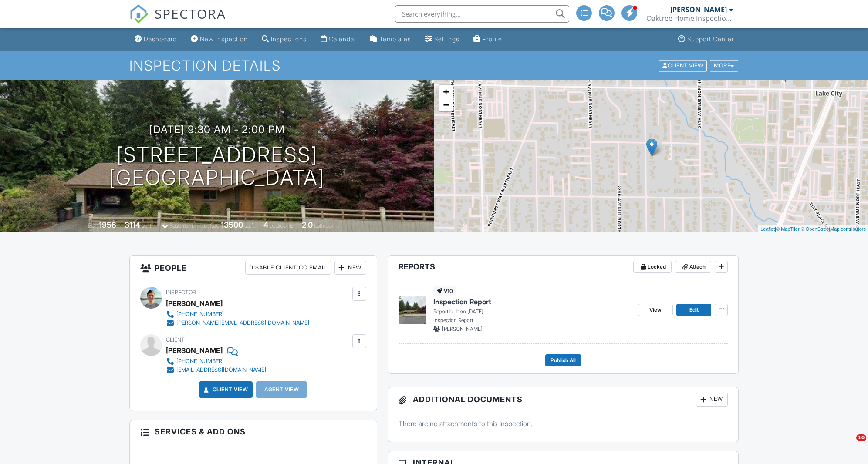 The height and width of the screenshot is (464, 868). I want to click on div: Disable Client CC Email, so click(288, 268).